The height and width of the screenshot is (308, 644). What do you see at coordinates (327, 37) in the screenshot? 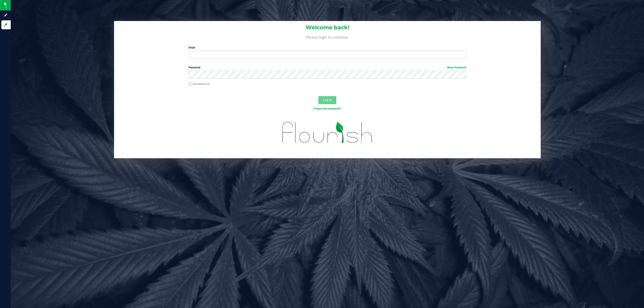
I see `h4: Please login to continue.` at bounding box center [327, 37].